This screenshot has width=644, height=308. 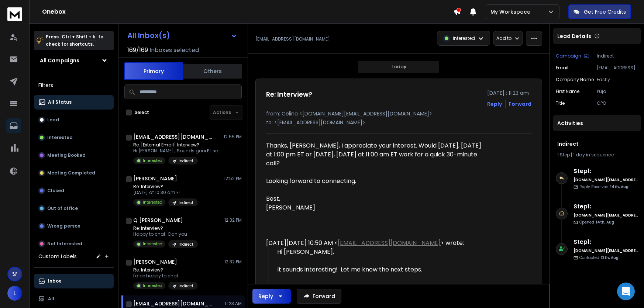 What do you see at coordinates (618, 92) in the screenshot?
I see `p: Puja` at bounding box center [618, 92].